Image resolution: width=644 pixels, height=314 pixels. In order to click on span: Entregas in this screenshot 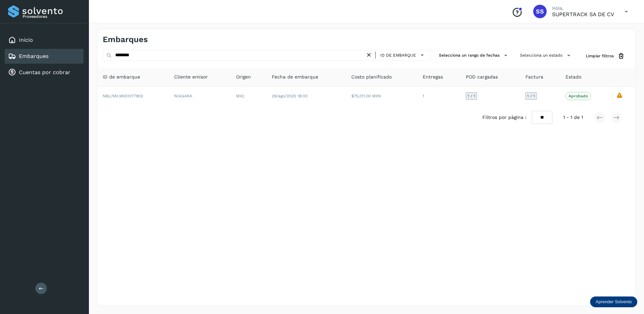, I will do `click(433, 77)`.